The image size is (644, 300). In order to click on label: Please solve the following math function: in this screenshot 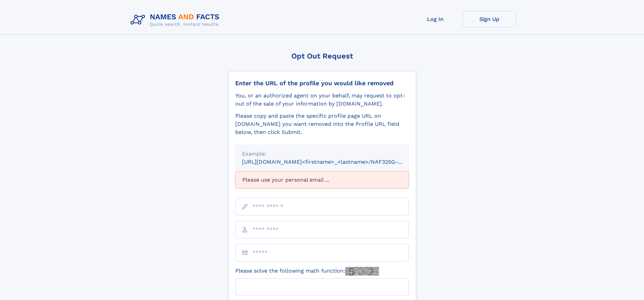, I will do `click(307, 271)`.